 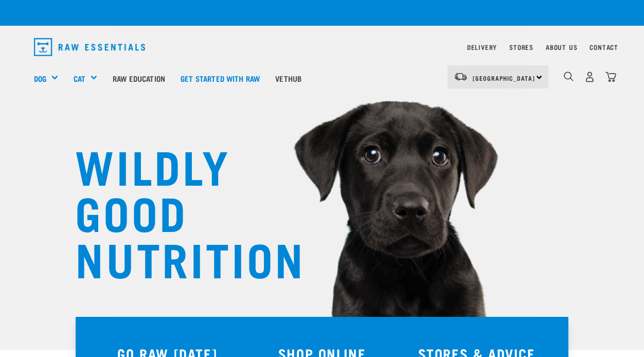 What do you see at coordinates (589, 76) in the screenshot?
I see `img: user.png` at bounding box center [589, 76].